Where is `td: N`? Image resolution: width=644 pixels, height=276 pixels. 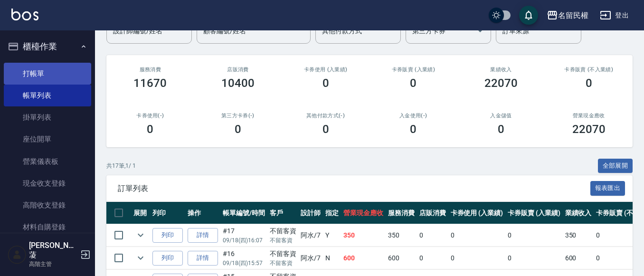
td: N is located at coordinates (332, 258).